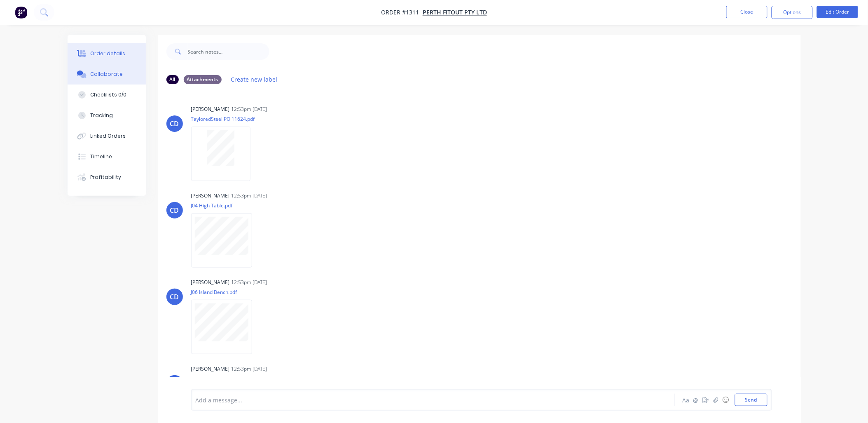 Image resolution: width=868 pixels, height=423 pixels. What do you see at coordinates (686, 400) in the screenshot?
I see `button: Aa` at bounding box center [686, 400].